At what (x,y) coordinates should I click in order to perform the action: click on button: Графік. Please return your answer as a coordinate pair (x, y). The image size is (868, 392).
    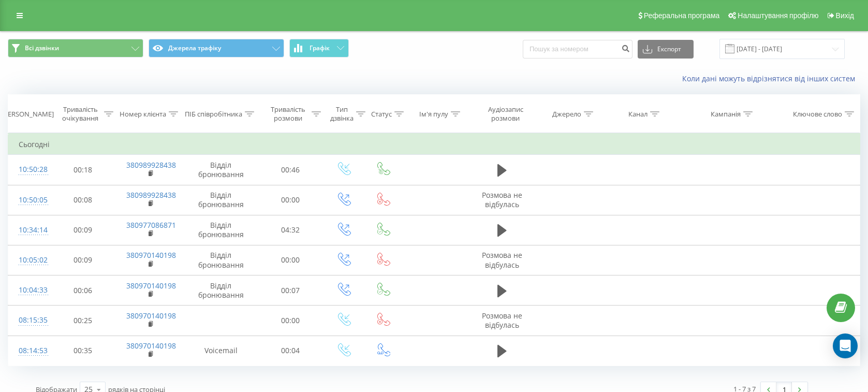
    Looking at the image, I should click on (319, 48).